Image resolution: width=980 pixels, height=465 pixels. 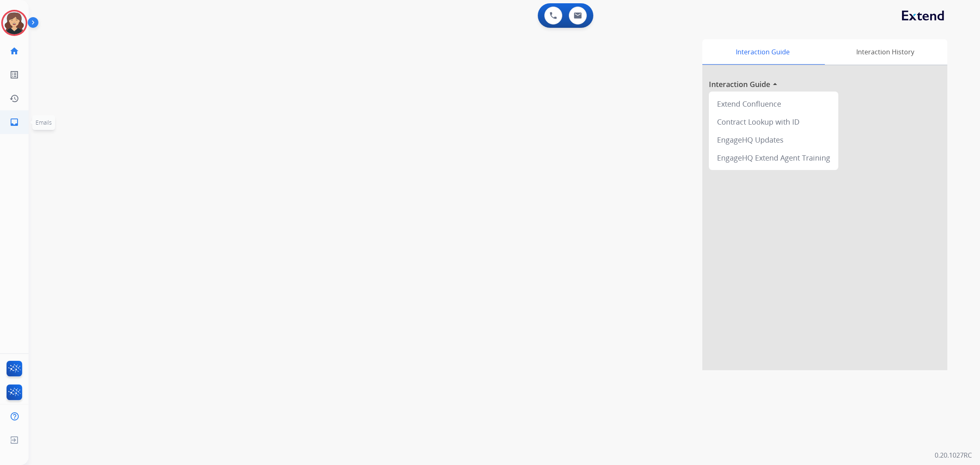 What do you see at coordinates (774, 139) in the screenshot?
I see `div: EngageHQ Updates` at bounding box center [774, 139].